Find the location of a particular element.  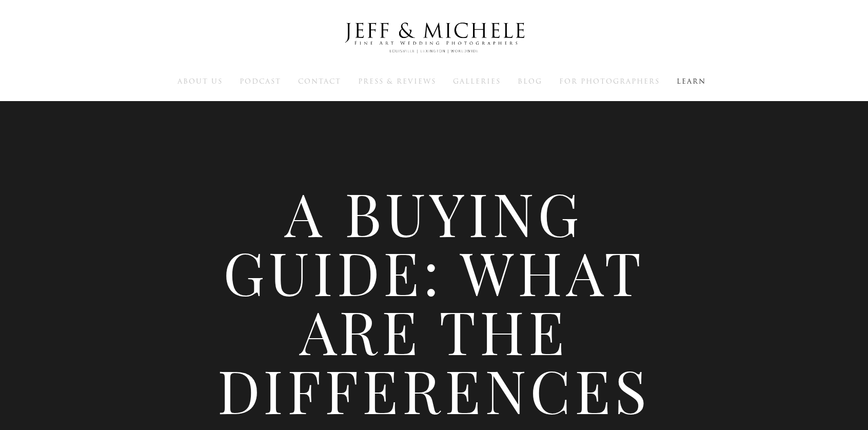

span: Blog is located at coordinates (530, 81).